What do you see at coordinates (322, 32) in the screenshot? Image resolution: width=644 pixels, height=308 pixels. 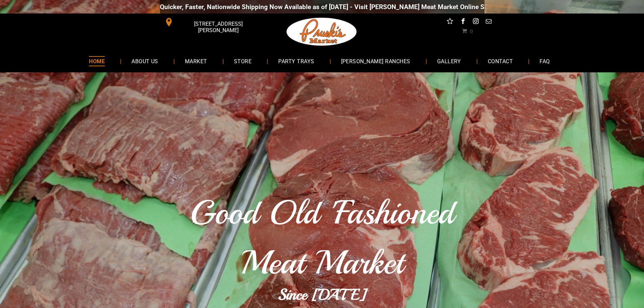 I see `img: Pruski-s+Market+HQ+Logo2-259w.png` at bounding box center [322, 32].